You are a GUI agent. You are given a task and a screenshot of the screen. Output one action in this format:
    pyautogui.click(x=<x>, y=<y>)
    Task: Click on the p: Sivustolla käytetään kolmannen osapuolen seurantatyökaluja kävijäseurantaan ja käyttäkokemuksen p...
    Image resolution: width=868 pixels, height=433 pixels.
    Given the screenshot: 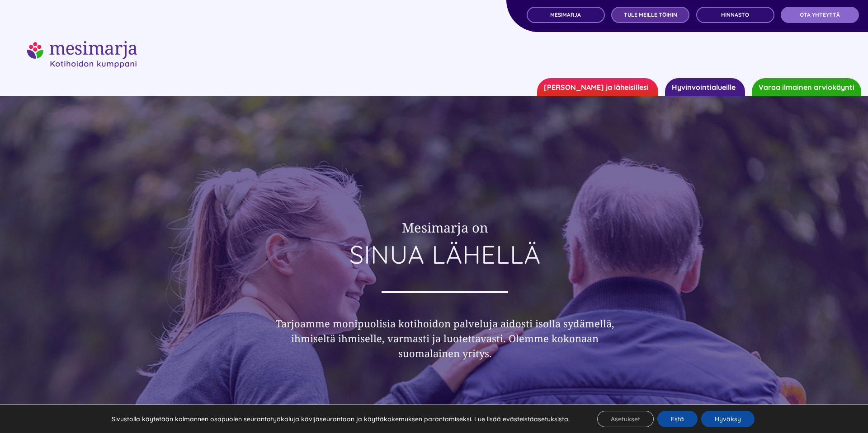 What is the action you would take?
    pyautogui.click(x=341, y=419)
    